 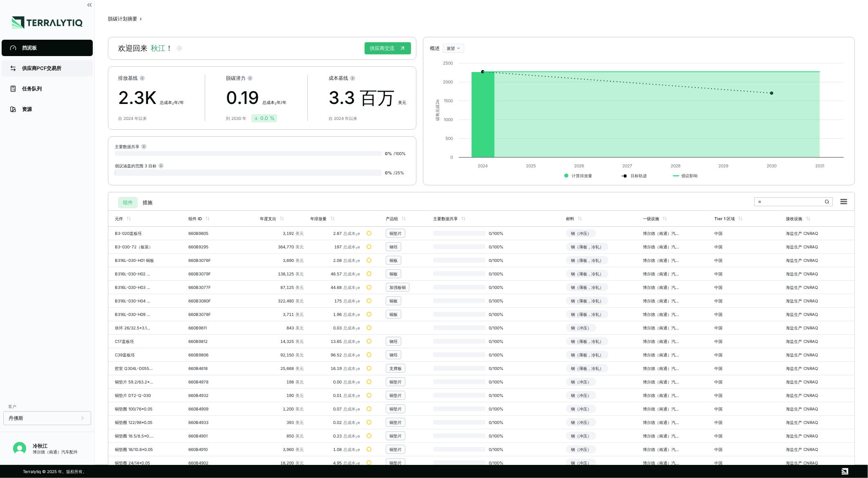 I want to click on text: 计算排放量, so click(x=582, y=175).